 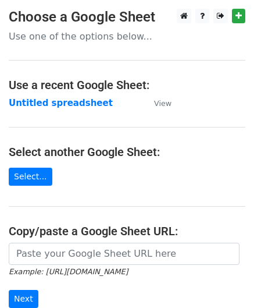 I want to click on input: Next, so click(x=23, y=298).